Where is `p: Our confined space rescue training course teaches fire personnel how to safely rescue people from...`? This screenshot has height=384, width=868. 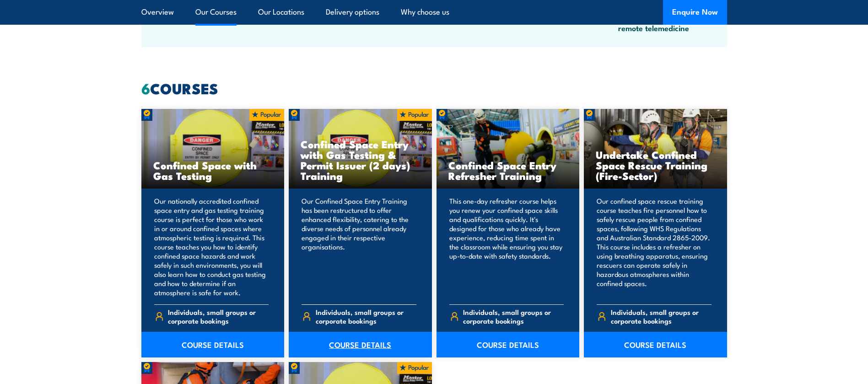
p: Our confined space rescue training course teaches fire personnel how to safely rescue people from... is located at coordinates (653, 247).